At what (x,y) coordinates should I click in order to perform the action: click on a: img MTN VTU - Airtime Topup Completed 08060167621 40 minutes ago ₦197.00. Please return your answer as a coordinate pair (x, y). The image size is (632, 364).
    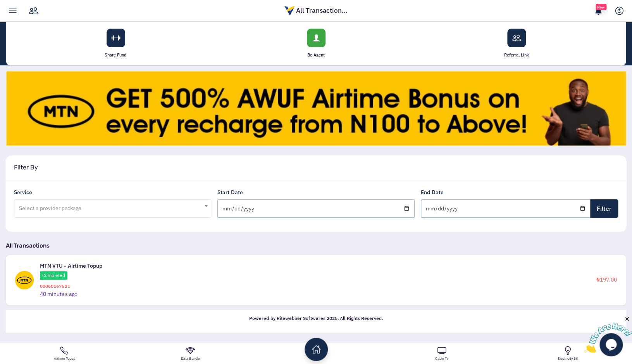
    Looking at the image, I should click on (316, 280).